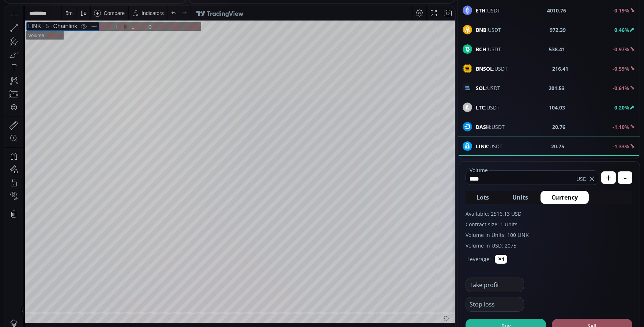  I want to click on button: ✕1, so click(501, 259).